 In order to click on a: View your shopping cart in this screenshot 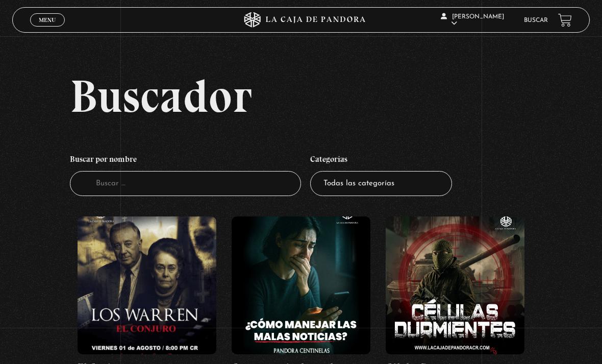, I will do `click(565, 20)`.